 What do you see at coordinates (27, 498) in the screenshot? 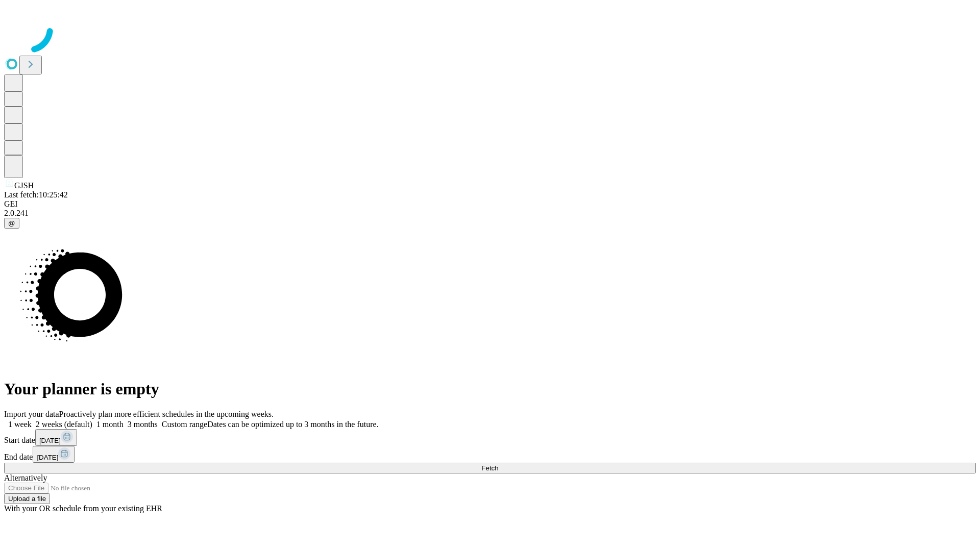
I see `button: Upload a file` at bounding box center [27, 498].